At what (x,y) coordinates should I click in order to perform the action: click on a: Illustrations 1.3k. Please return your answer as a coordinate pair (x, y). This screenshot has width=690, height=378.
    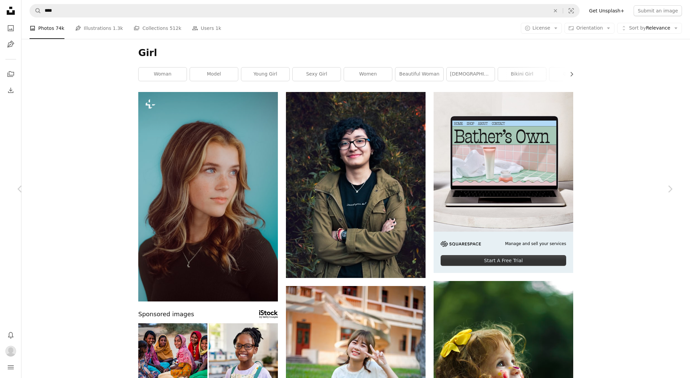
    Looking at the image, I should click on (99, 28).